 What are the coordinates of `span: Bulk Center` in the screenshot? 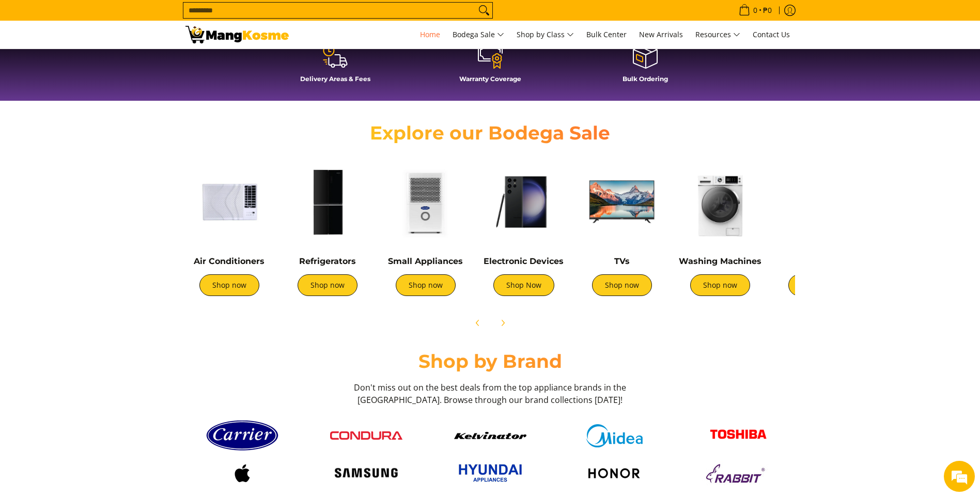 It's located at (606, 34).